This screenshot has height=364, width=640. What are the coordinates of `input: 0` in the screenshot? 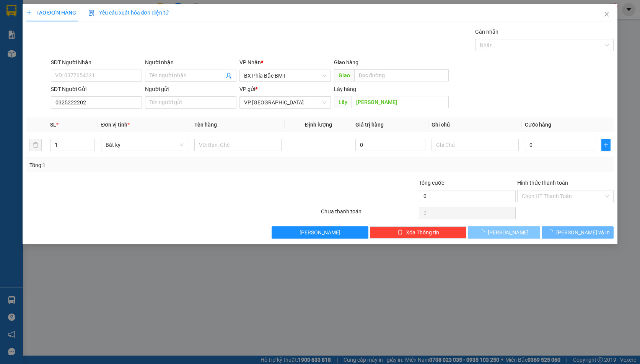 It's located at (390, 145).